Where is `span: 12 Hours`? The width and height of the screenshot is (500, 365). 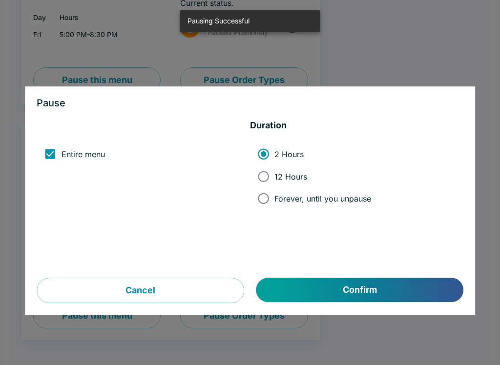
span: 12 Hours is located at coordinates (290, 177).